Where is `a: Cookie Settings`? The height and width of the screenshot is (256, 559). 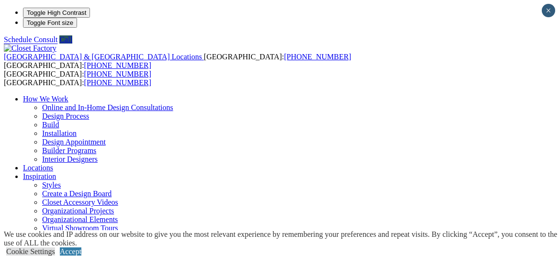
a: Cookie Settings is located at coordinates (31, 251).